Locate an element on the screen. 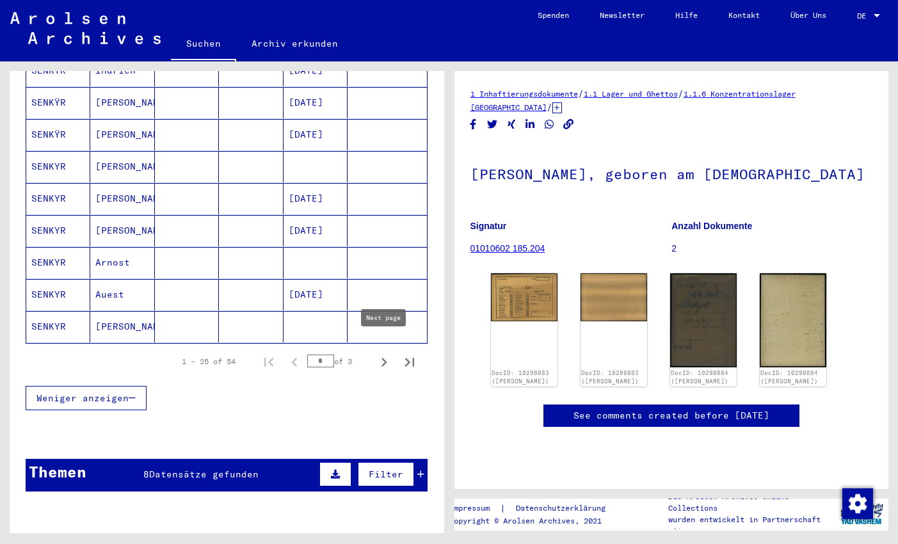 This screenshot has height=544, width=898. button: Last page is located at coordinates (410, 362).